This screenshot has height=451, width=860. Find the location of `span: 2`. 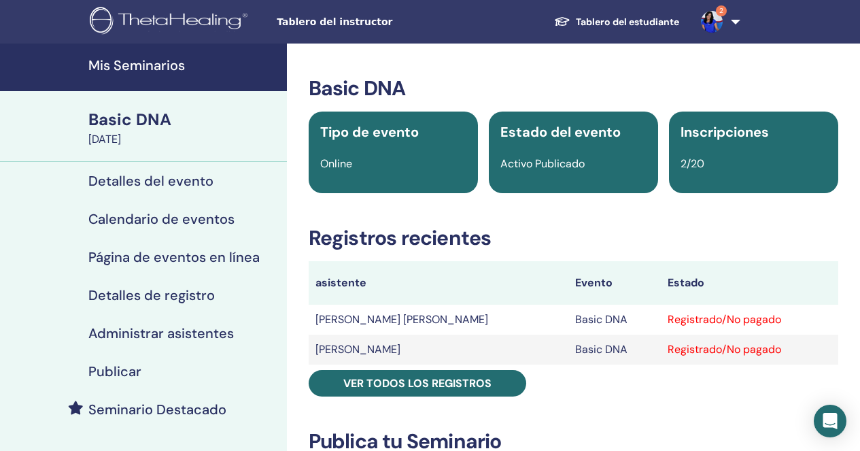

span: 2 is located at coordinates (721, 11).